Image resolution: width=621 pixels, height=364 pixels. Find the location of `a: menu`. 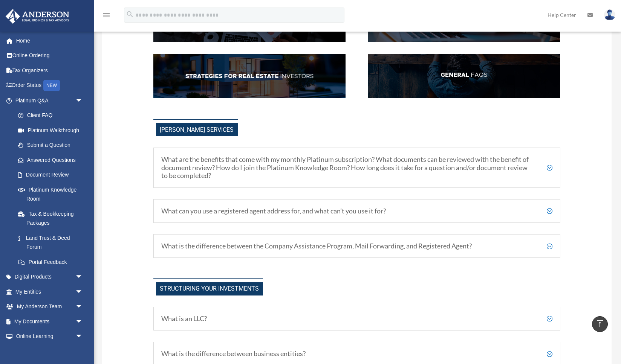

a: menu is located at coordinates (106, 16).